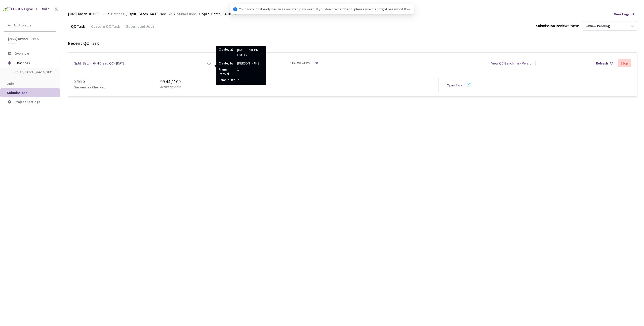 The image size is (644, 326). What do you see at coordinates (227, 54) in the screenshot?
I see `span: Created at` at bounding box center [227, 54].